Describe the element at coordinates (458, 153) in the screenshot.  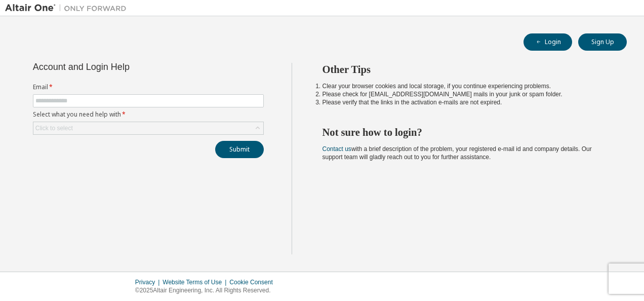
I see `span: with a brief description of the problem, your registered e-mail id and company details. Our suppo...` at that location.